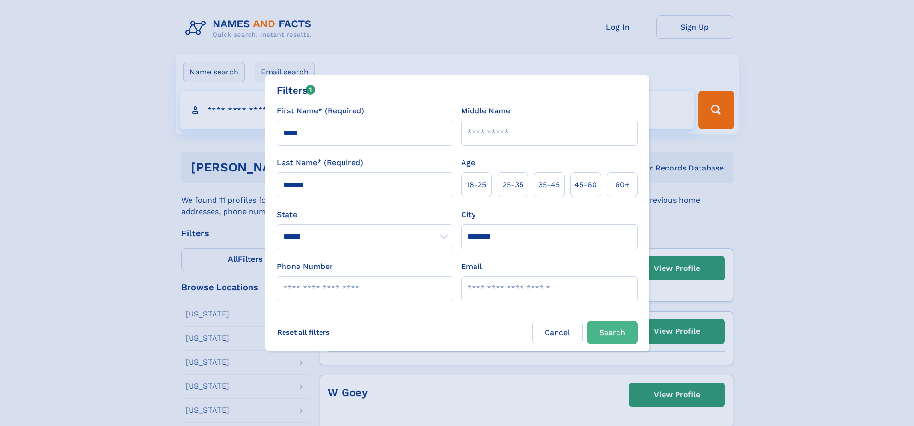  What do you see at coordinates (613, 332) in the screenshot?
I see `button: Search` at bounding box center [613, 332].